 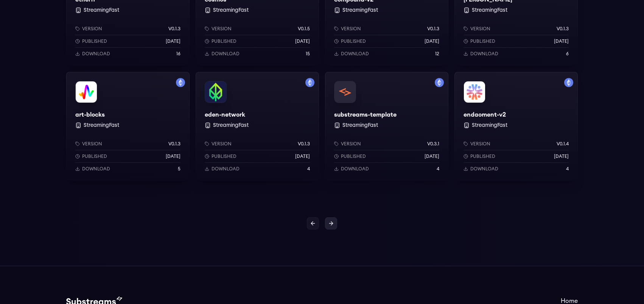 I want to click on p: 5, so click(x=179, y=169).